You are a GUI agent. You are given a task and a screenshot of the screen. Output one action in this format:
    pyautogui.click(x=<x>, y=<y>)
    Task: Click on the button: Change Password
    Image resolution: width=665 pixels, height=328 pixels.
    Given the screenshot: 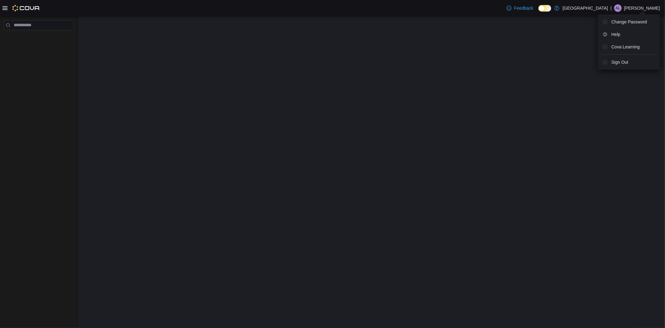 What is the action you would take?
    pyautogui.click(x=629, y=22)
    